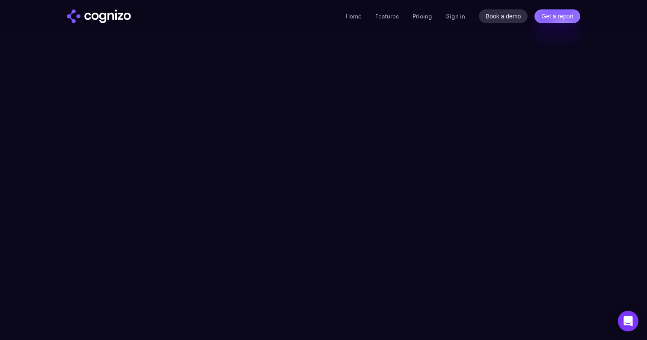  I want to click on a: Pricing, so click(422, 16).